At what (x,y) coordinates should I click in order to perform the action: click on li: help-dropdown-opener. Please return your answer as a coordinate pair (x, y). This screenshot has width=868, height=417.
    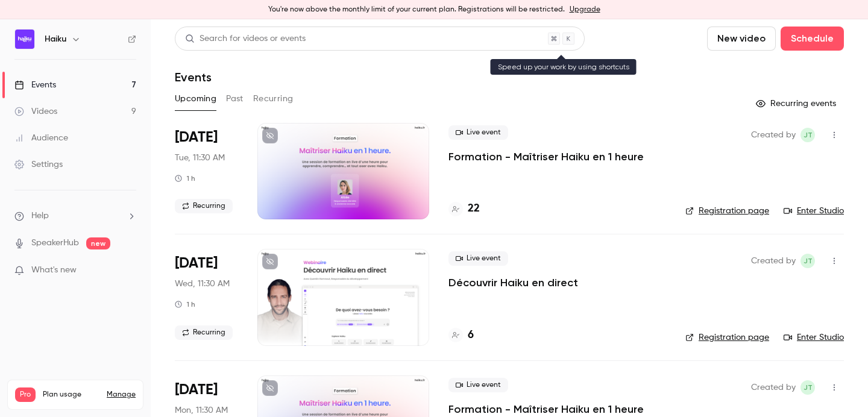
    Looking at the image, I should click on (75, 216).